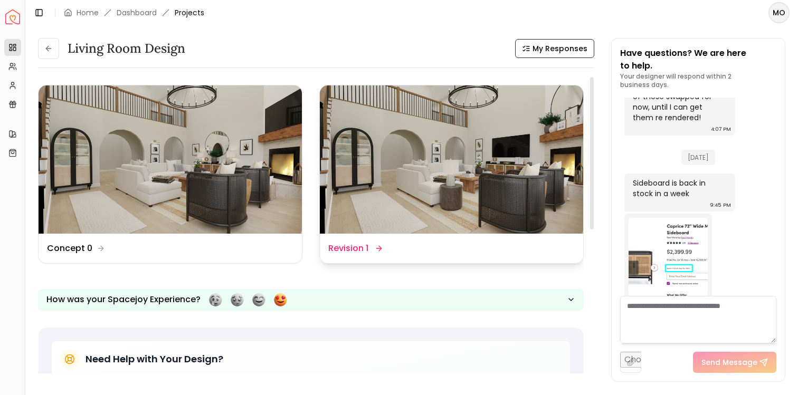 The height and width of the screenshot is (395, 798). What do you see at coordinates (124, 300) in the screenshot?
I see `p: How was your Spacejoy Experience?` at bounding box center [124, 300].